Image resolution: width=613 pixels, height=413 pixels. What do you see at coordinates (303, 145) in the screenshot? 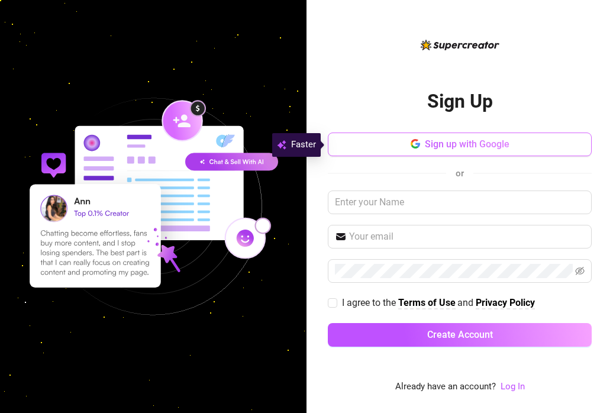
I see `span: Faster` at bounding box center [303, 145].